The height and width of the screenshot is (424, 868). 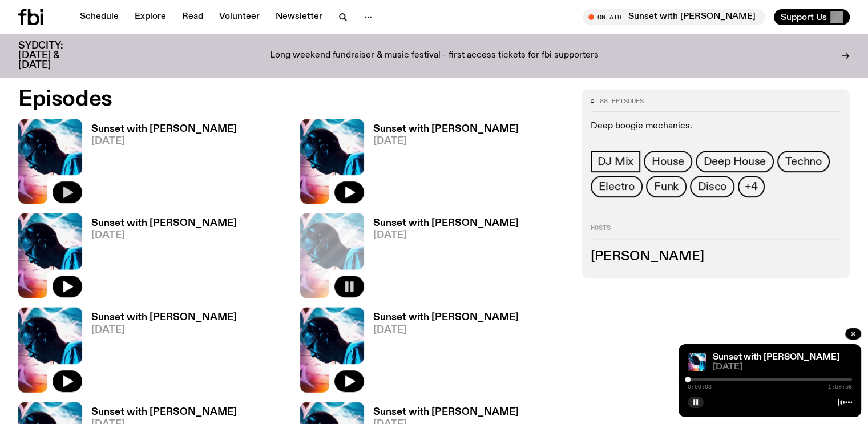 What do you see at coordinates (666, 187) in the screenshot?
I see `span: Funk` at bounding box center [666, 187].